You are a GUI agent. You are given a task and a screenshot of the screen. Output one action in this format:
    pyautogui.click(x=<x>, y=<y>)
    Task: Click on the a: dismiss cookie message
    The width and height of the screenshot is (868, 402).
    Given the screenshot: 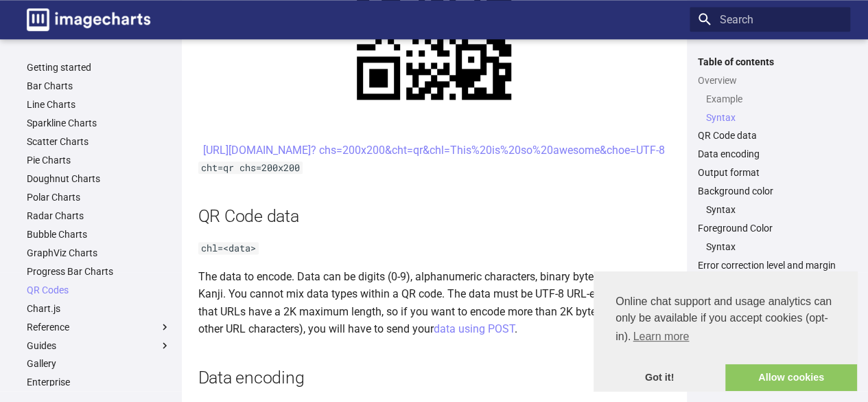 What is the action you would take?
    pyautogui.click(x=660, y=378)
    